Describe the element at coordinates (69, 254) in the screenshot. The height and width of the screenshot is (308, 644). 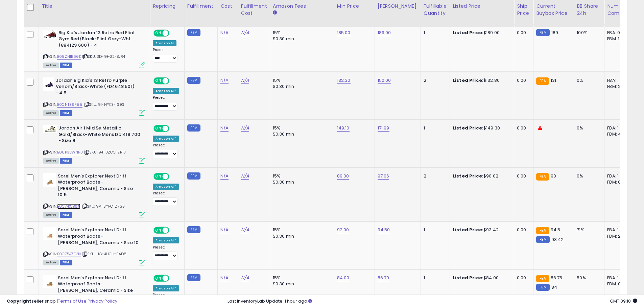
I see `a: B0C7547FVN` at that location.